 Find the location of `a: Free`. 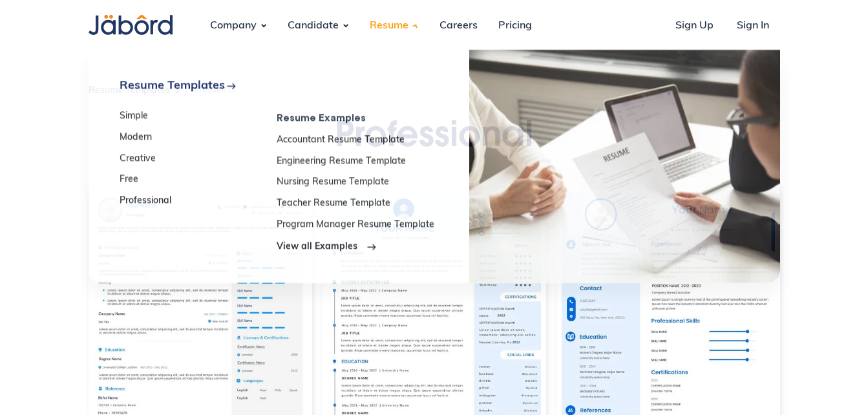

a: Free is located at coordinates (194, 180).